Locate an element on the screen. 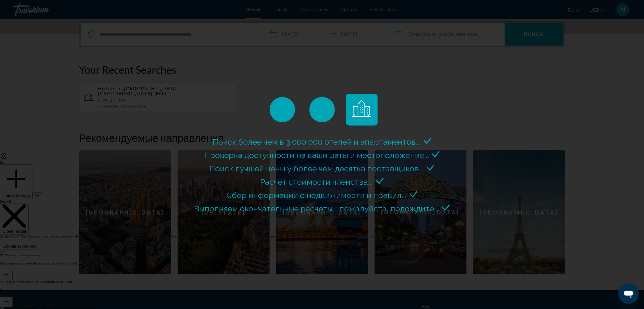  span: Поиск более чем в 3 000 000 отелей и апартаментов... is located at coordinates (316, 142).